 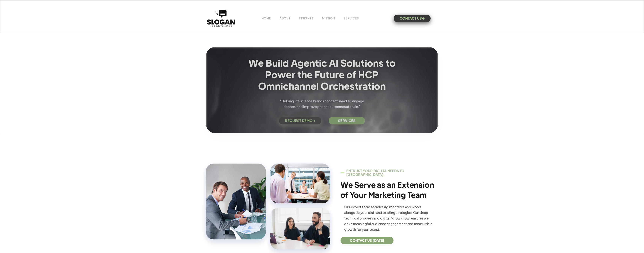 I want to click on p: Our expert team seamlessly integrates and works alongside your staff and existing strategies. Our..., so click(x=389, y=218).